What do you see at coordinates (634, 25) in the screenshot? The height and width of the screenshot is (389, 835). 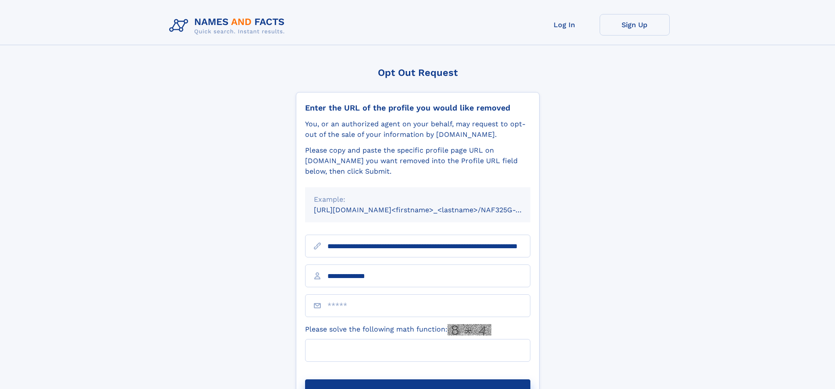 I see `a: Sign Up` at bounding box center [634, 25].